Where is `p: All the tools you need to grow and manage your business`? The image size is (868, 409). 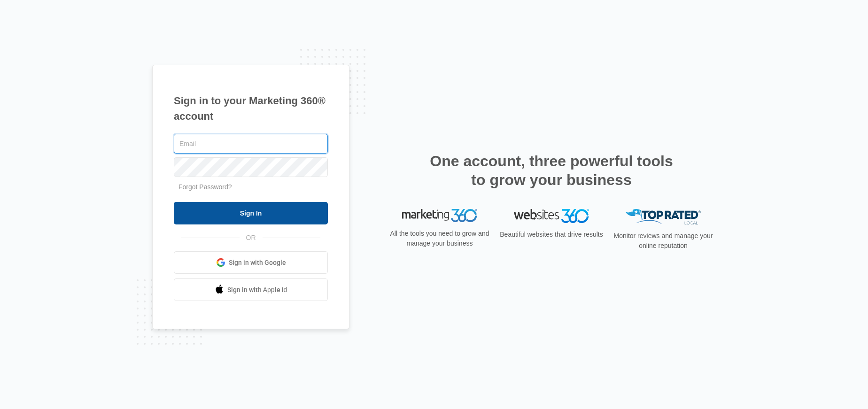 p: All the tools you need to grow and manage your business is located at coordinates (440, 239).